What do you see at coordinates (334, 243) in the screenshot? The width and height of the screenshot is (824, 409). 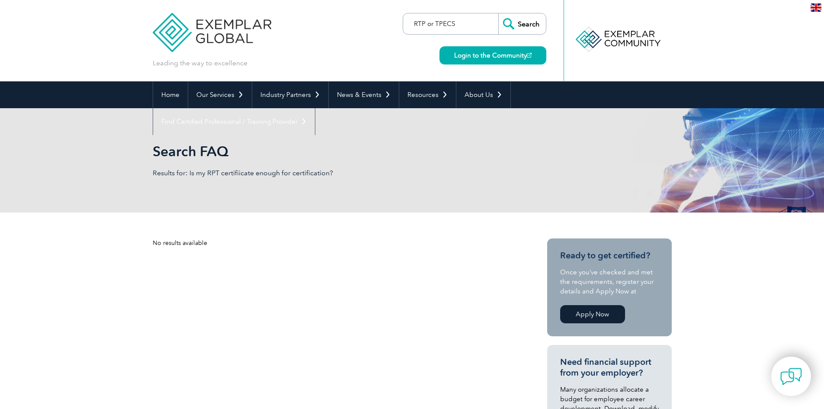 I see `div: No results available` at bounding box center [334, 243].